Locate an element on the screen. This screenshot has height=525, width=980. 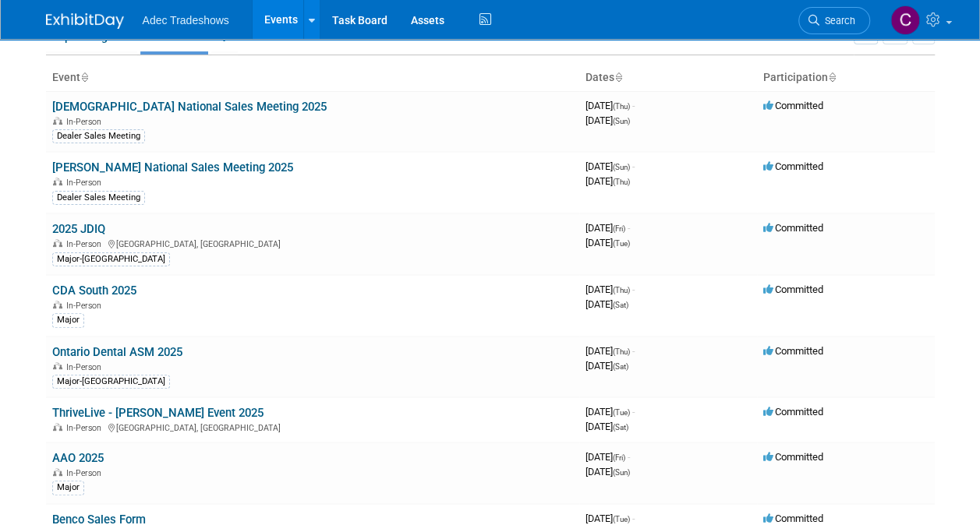
a: CDA South 2025 is located at coordinates (94, 291).